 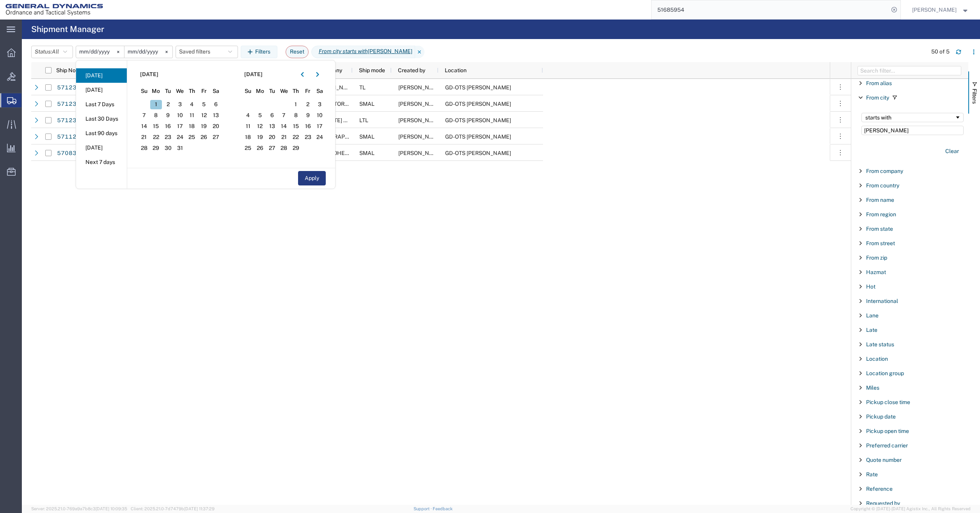 I want to click on span: 19, so click(x=204, y=126).